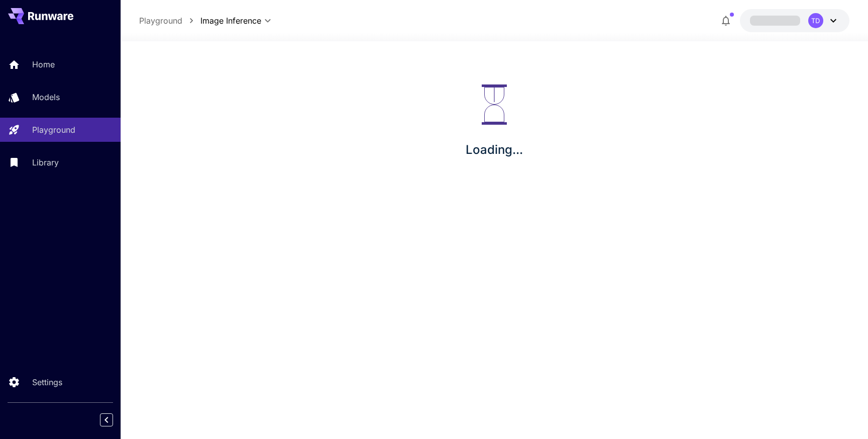 Image resolution: width=868 pixels, height=439 pixels. What do you see at coordinates (114, 420) in the screenshot?
I see `div: Collapse sidebar` at bounding box center [114, 420].